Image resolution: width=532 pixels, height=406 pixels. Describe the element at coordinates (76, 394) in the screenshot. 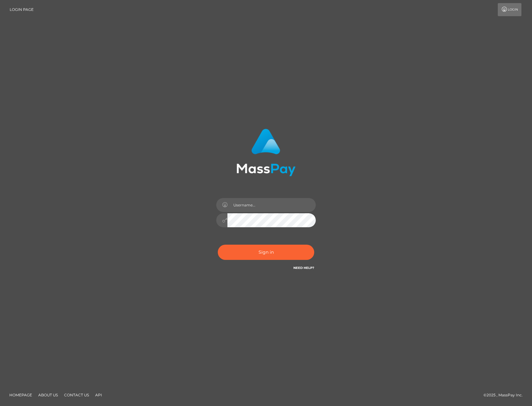

I see `a: Contact Us` at that location.